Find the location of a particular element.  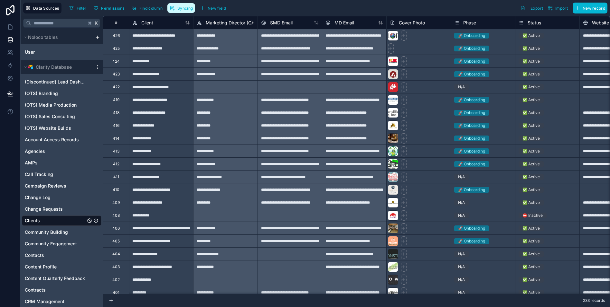

span: Find column is located at coordinates (151, 8).